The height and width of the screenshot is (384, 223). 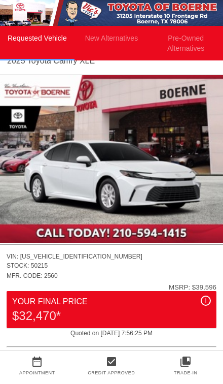 I want to click on a: Appointment, so click(x=37, y=373).